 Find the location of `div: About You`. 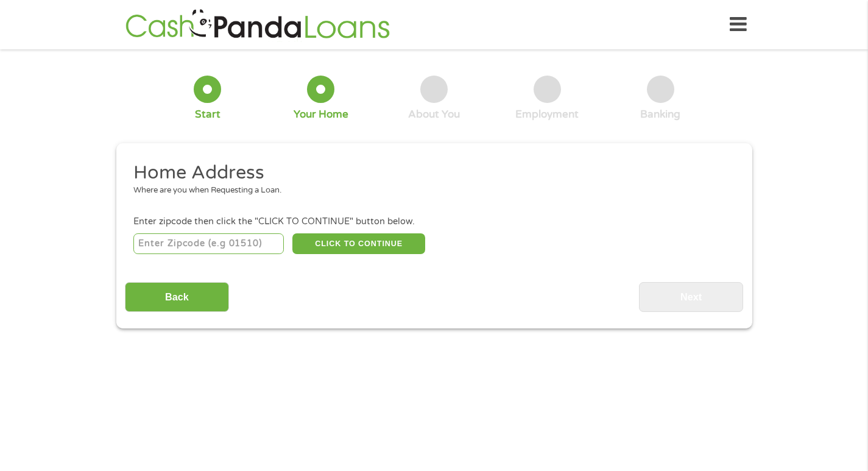

div: About You is located at coordinates (434, 115).